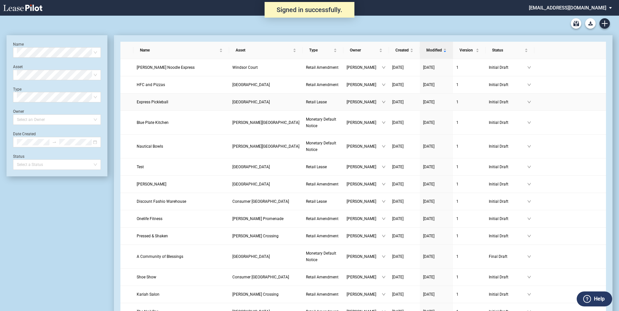 The height and width of the screenshot is (311, 619). What do you see at coordinates (17, 89) in the screenshot?
I see `label: Type` at bounding box center [17, 89].